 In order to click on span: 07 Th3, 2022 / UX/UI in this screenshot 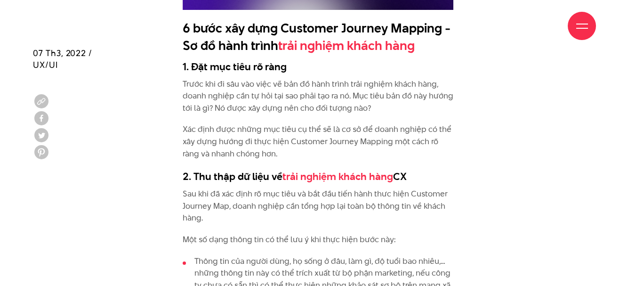, I will do `click(63, 59)`.